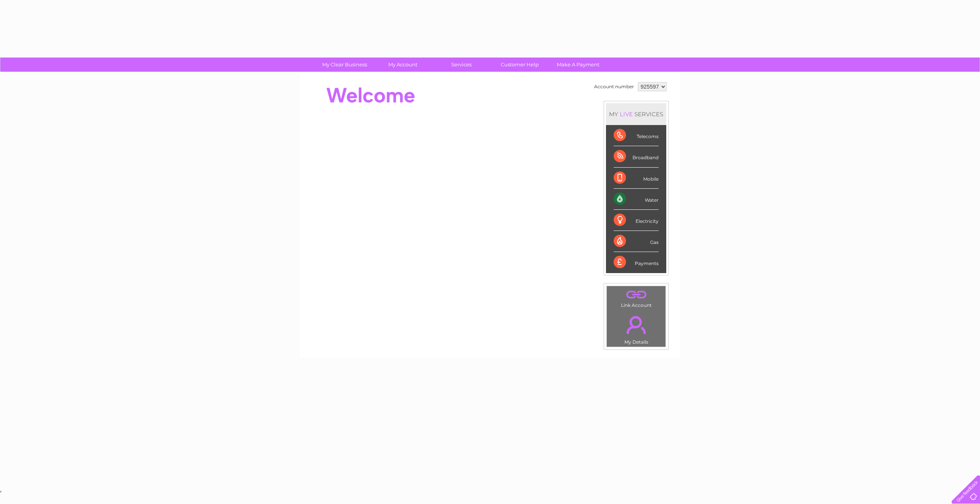  What do you see at coordinates (636, 262) in the screenshot?
I see `div: Payments` at bounding box center [636, 262].